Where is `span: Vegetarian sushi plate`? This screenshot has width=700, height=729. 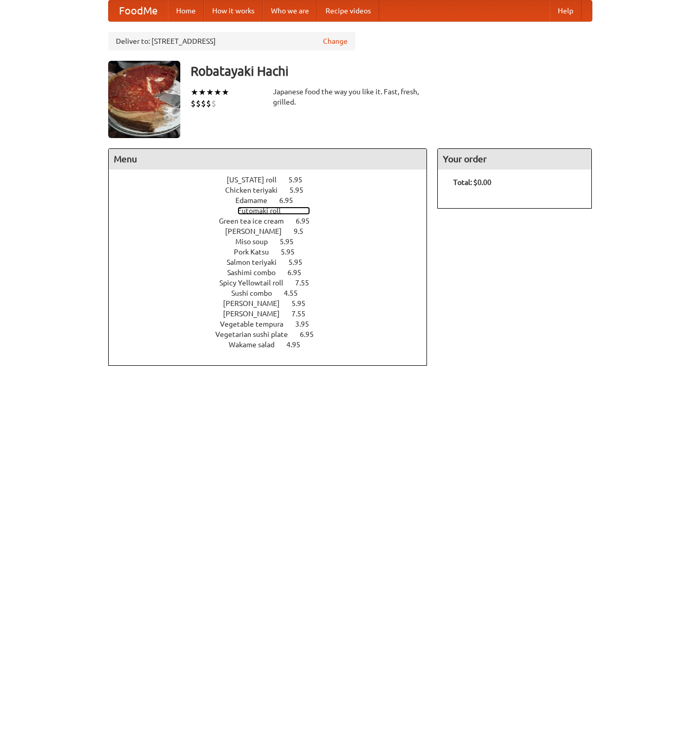
span: Vegetarian sushi plate is located at coordinates (256, 335).